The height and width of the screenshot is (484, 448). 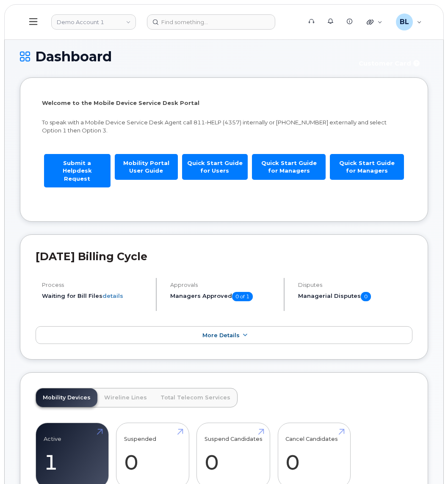 I want to click on li: Waiting for Bill Files, so click(x=95, y=296).